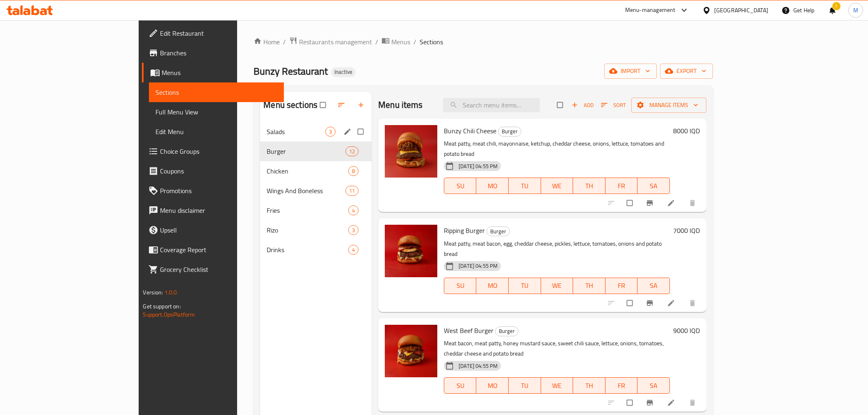  Describe the element at coordinates (470, 131) in the screenshot. I see `span: Bunzy Chili Cheese` at that location.